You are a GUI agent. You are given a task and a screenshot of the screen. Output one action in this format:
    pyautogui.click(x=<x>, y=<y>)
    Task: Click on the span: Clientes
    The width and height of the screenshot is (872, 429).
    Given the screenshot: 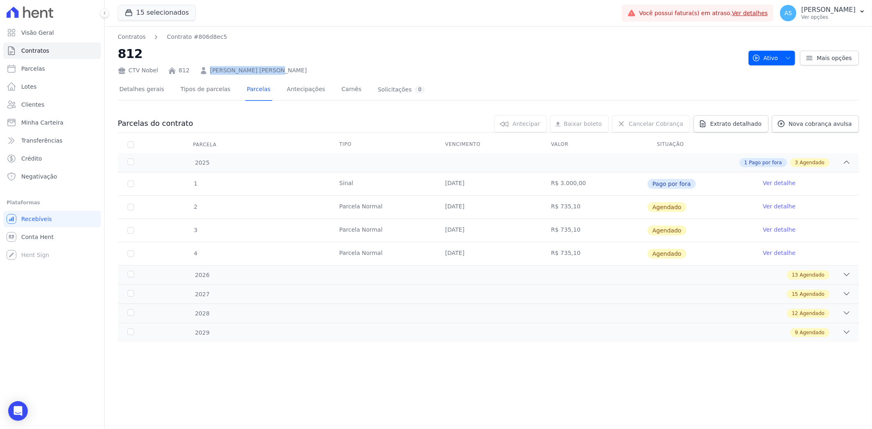 What is the action you would take?
    pyautogui.click(x=33, y=105)
    